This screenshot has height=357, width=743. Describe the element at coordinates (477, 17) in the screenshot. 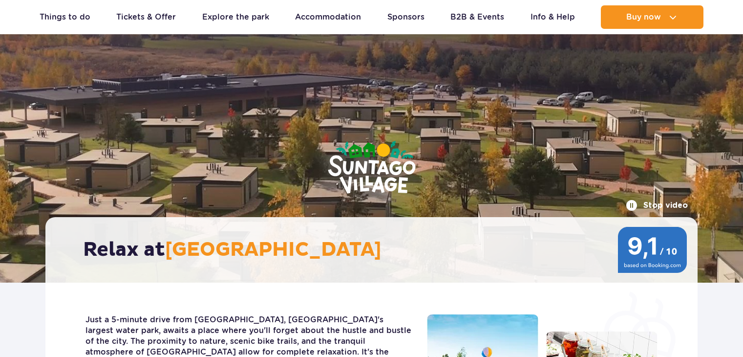

I see `a: B2B & Events` at that location.